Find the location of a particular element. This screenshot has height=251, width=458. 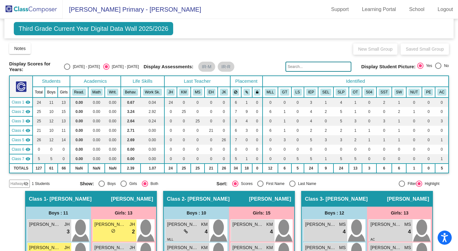

td: TOTALS is located at coordinates (21, 168).